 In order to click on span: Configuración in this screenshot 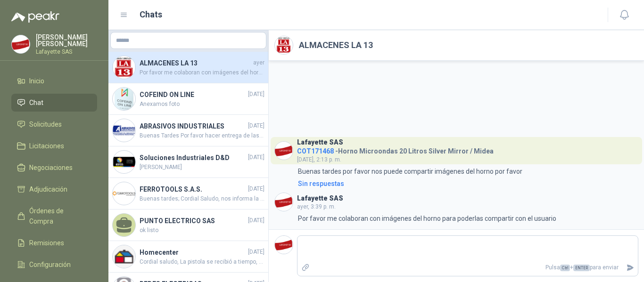, I will do `click(50, 265)`.